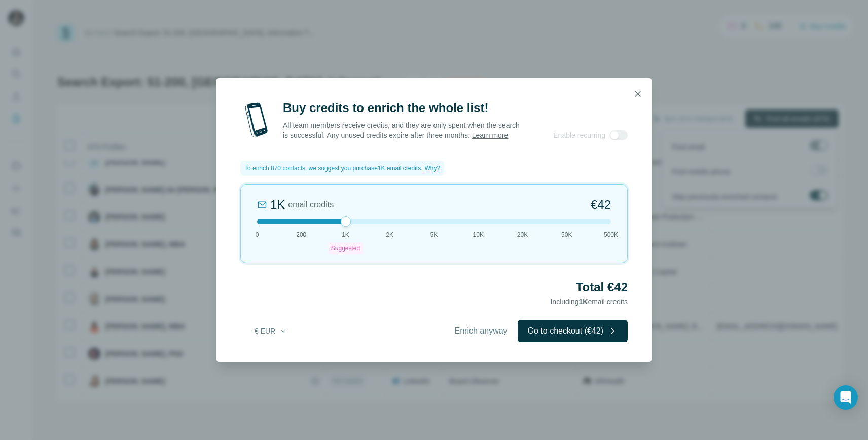  What do you see at coordinates (434, 288) in the screenshot?
I see `h2: Total €42` at bounding box center [434, 288].